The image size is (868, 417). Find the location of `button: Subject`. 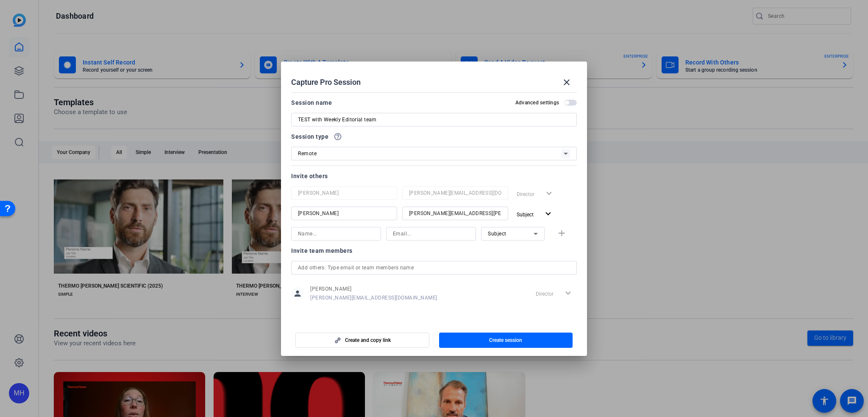

button: Subject is located at coordinates (535, 214).